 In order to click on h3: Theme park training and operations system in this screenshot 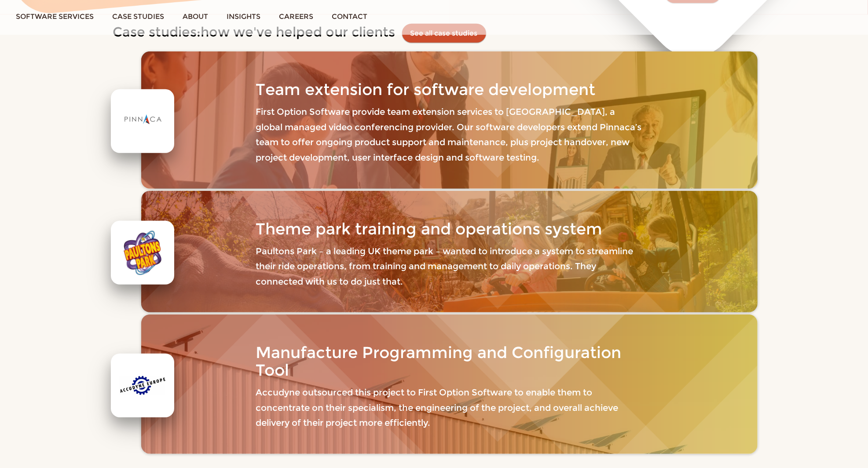, I will do `click(449, 229)`.